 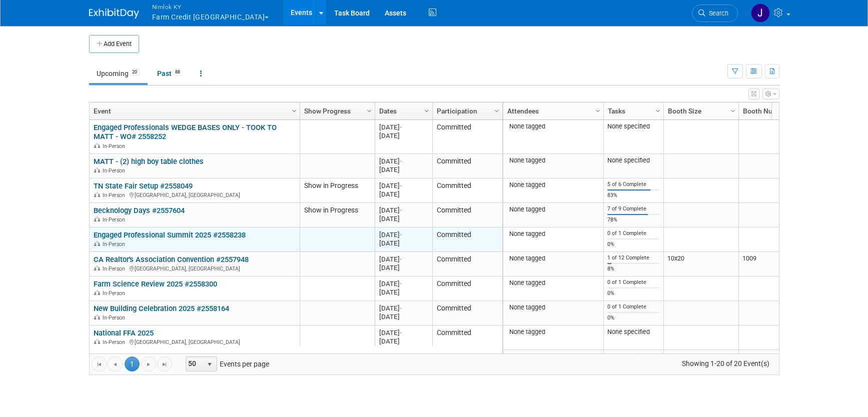 I want to click on td: 1009, so click(x=776, y=264).